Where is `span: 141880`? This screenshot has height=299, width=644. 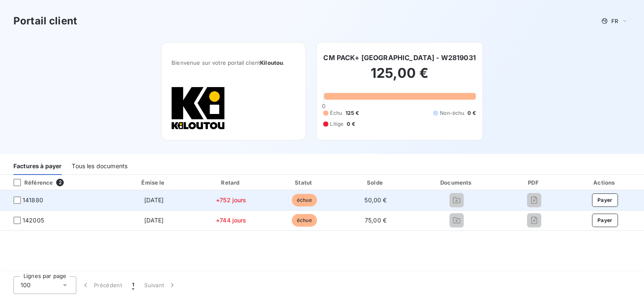 span: 141880 is located at coordinates (33, 200).